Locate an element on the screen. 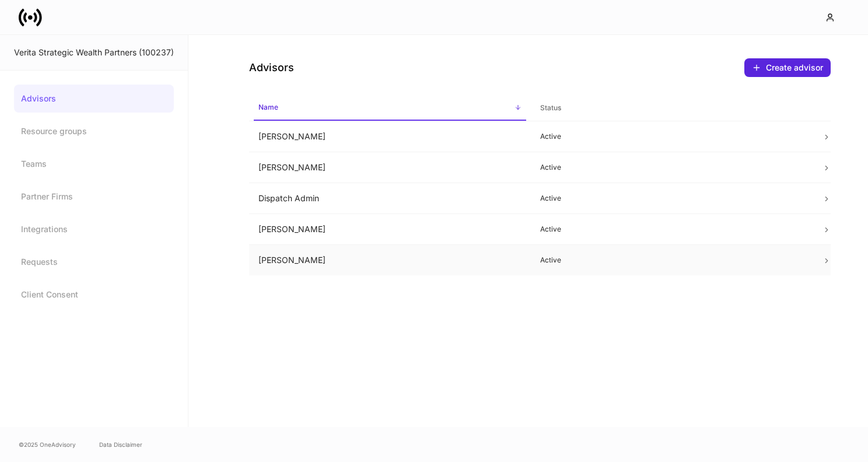  button: Create advisor is located at coordinates (787, 67).